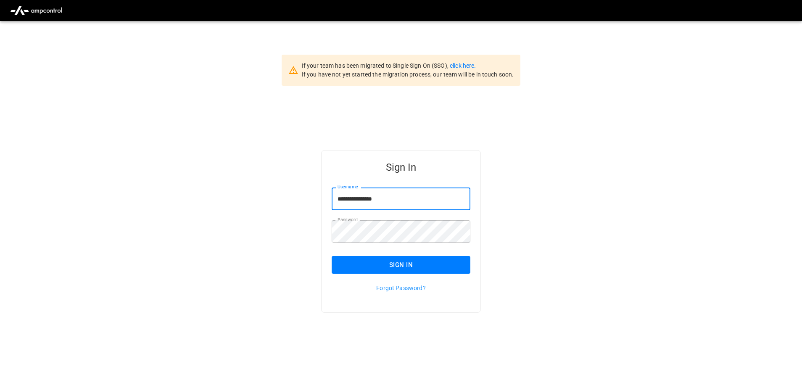 The width and height of the screenshot is (802, 383). Describe the element at coordinates (408, 74) in the screenshot. I see `span: If you have not yet started the migration process, our team will be in touch soon.` at that location.